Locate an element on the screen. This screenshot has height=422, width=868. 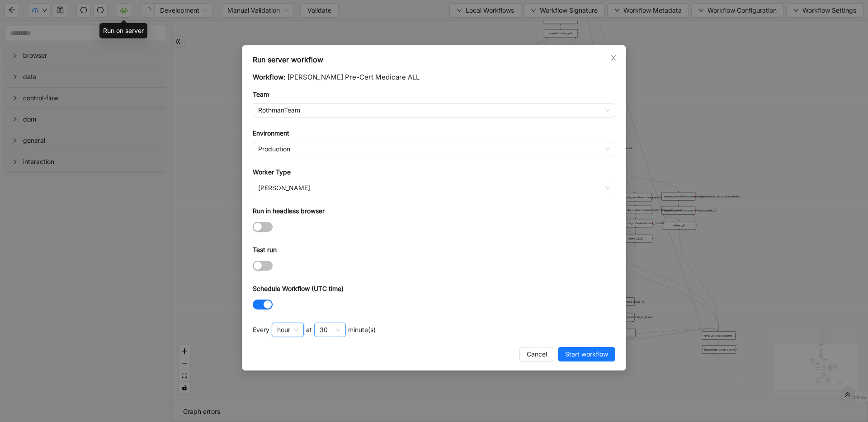
span: Production is located at coordinates (434, 149).